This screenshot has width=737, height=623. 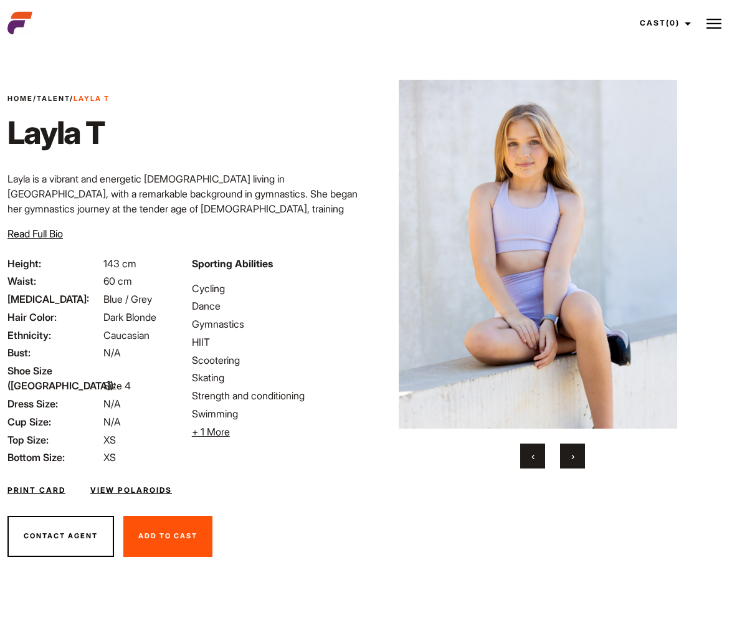 What do you see at coordinates (168, 536) in the screenshot?
I see `span: Add To Cast` at bounding box center [168, 536].